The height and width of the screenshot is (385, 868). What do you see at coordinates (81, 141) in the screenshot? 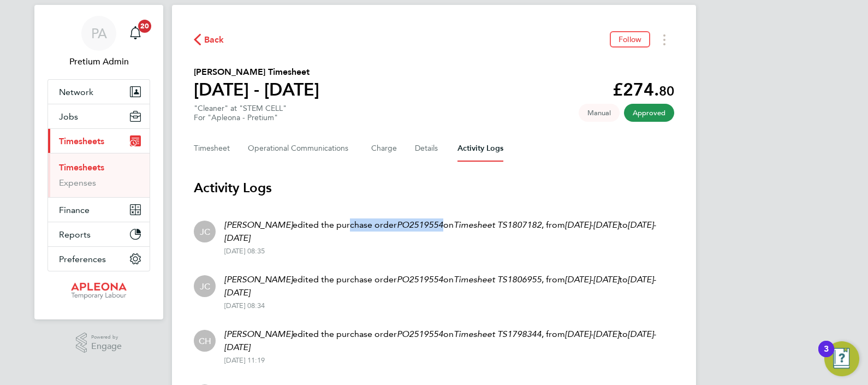
I see `span: Timesheets` at bounding box center [81, 141].